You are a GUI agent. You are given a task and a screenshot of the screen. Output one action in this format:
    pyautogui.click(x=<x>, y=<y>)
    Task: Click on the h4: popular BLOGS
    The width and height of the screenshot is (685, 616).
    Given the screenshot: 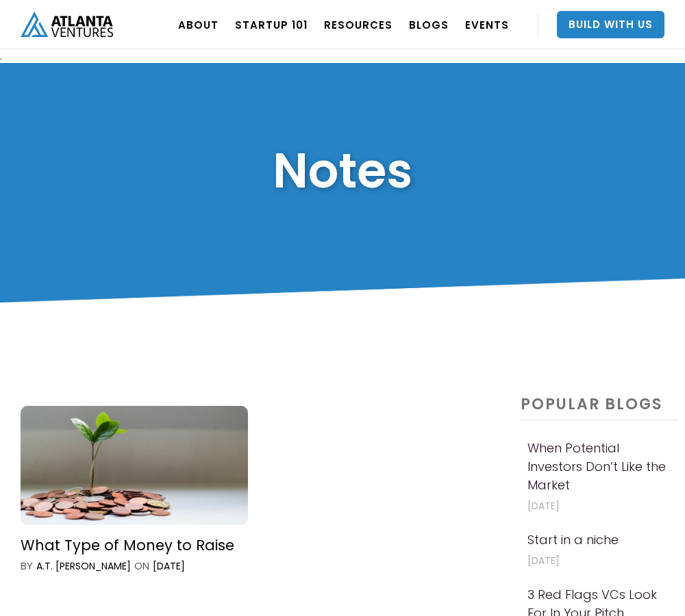 What is the action you would take?
    pyautogui.click(x=599, y=408)
    